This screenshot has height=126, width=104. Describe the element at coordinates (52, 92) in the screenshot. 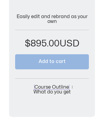

I see `span: What do you get` at that location.